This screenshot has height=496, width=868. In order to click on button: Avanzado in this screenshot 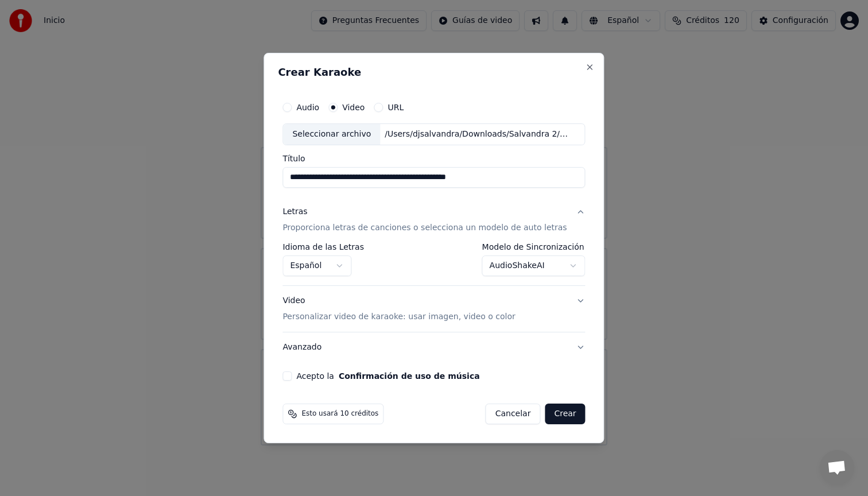, I will do `click(434, 347)`.